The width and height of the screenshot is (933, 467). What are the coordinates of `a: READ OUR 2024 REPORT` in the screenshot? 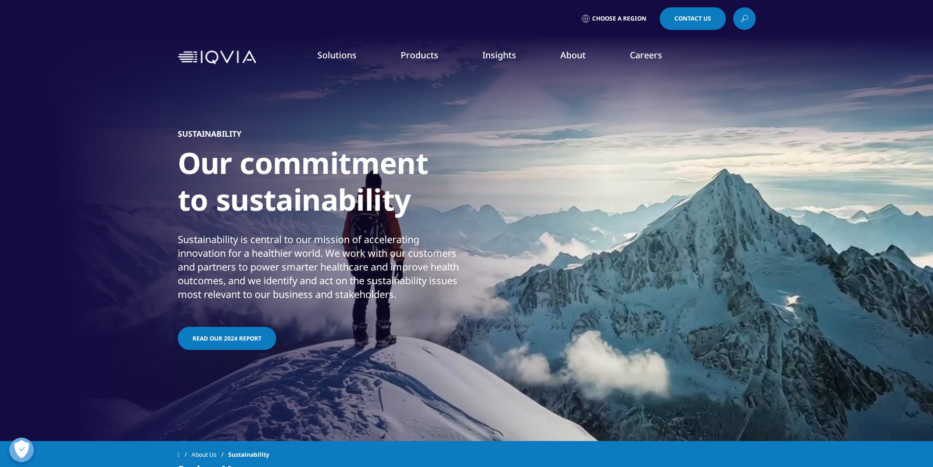 It's located at (227, 338).